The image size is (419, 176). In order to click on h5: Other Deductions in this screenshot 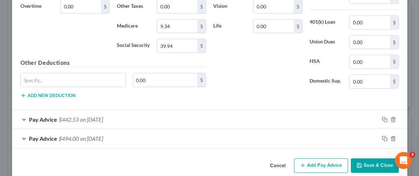, I will do `click(113, 63)`.